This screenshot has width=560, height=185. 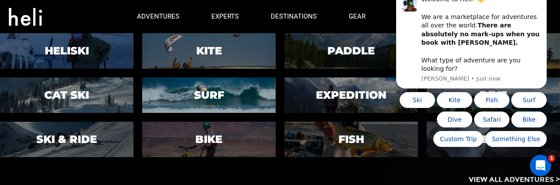 What do you see at coordinates (351, 95) in the screenshot?
I see `h3: Expedition` at bounding box center [351, 95].